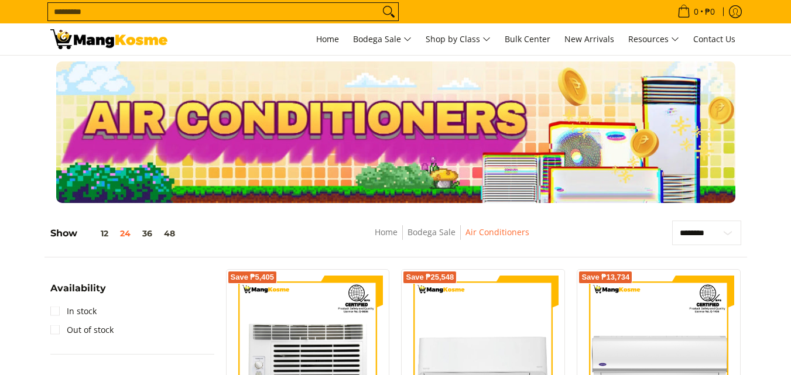 The width and height of the screenshot is (791, 375). What do you see at coordinates (605, 277) in the screenshot?
I see `span: Save ₱13,734` at bounding box center [605, 277].